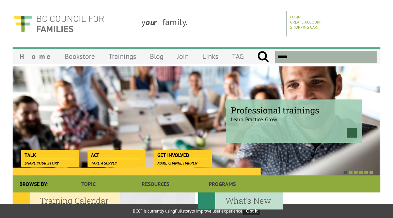 The image size is (393, 218). Describe the element at coordinates (116, 155) in the screenshot. I see `span: Act` at that location.